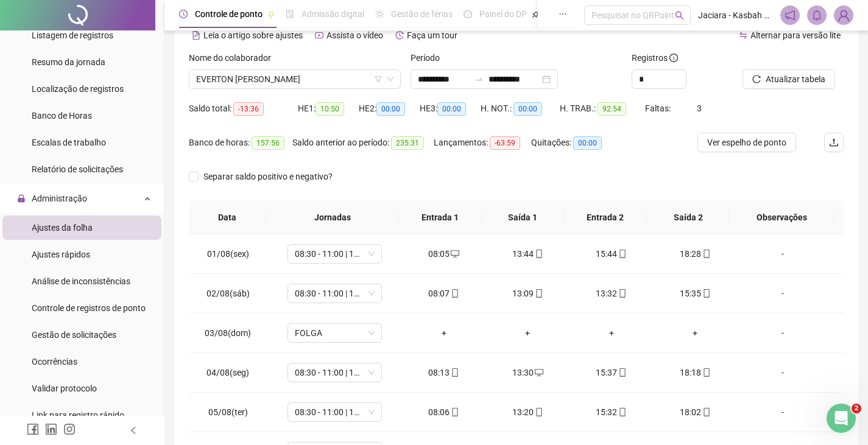  What do you see at coordinates (503, 14) in the screenshot?
I see `span: Painel do DP` at bounding box center [503, 14].